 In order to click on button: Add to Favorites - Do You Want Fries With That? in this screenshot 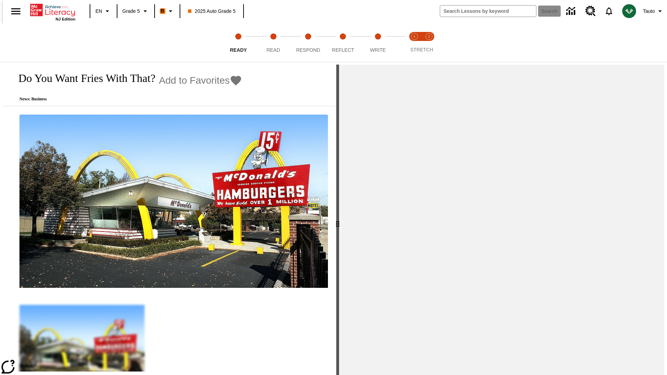, I will do `click(200, 80)`.